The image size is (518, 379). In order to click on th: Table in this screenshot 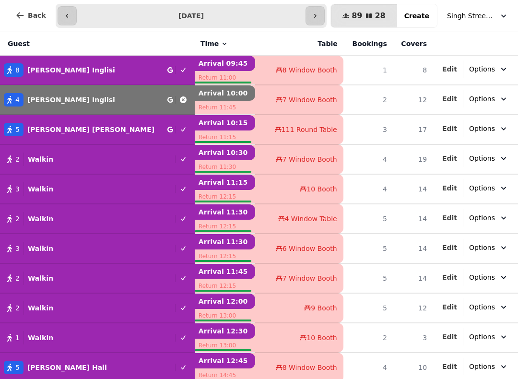, I will do `click(299, 44)`.